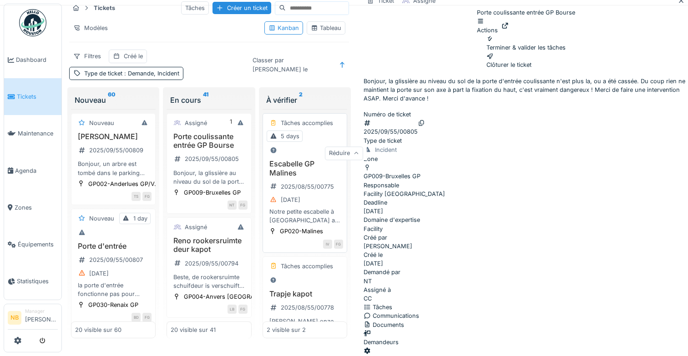  What do you see at coordinates (283, 28) in the screenshot?
I see `div: Kanban` at bounding box center [283, 28].